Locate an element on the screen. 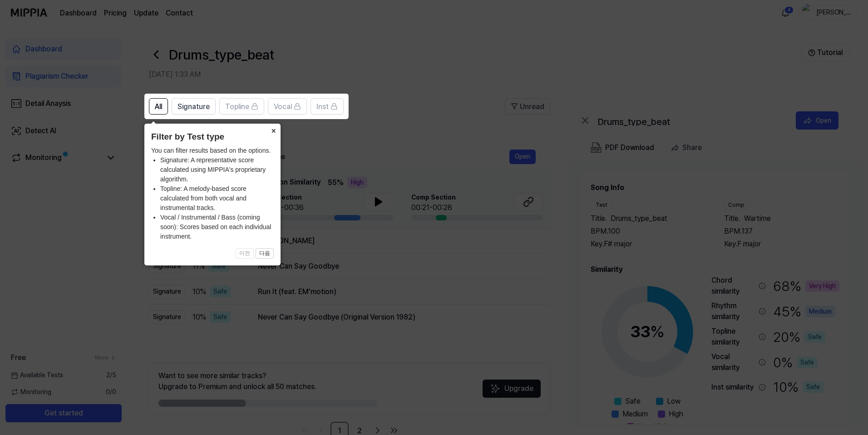 The height and width of the screenshot is (435, 868). button: Inst is located at coordinates (327, 106).